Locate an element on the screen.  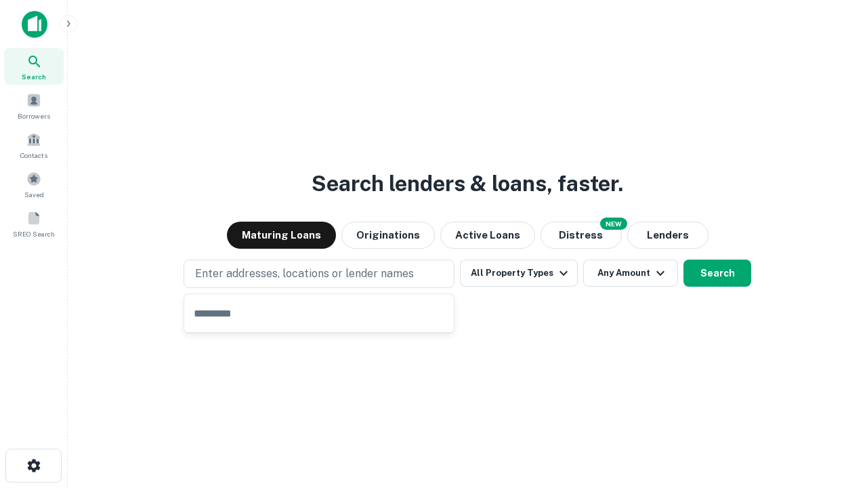
button: Lenders is located at coordinates (668, 235).